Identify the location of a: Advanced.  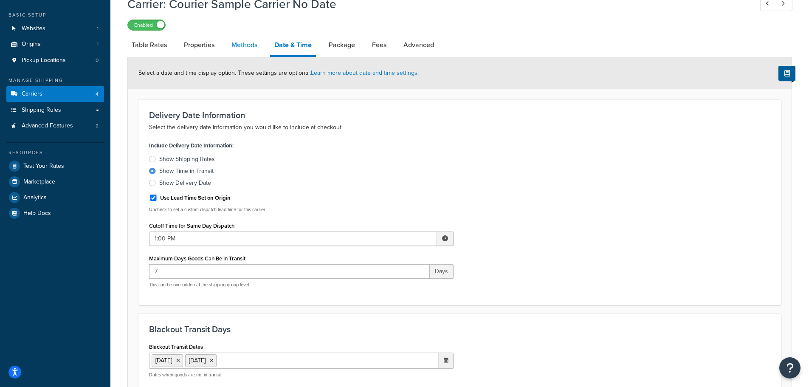
(419, 45).